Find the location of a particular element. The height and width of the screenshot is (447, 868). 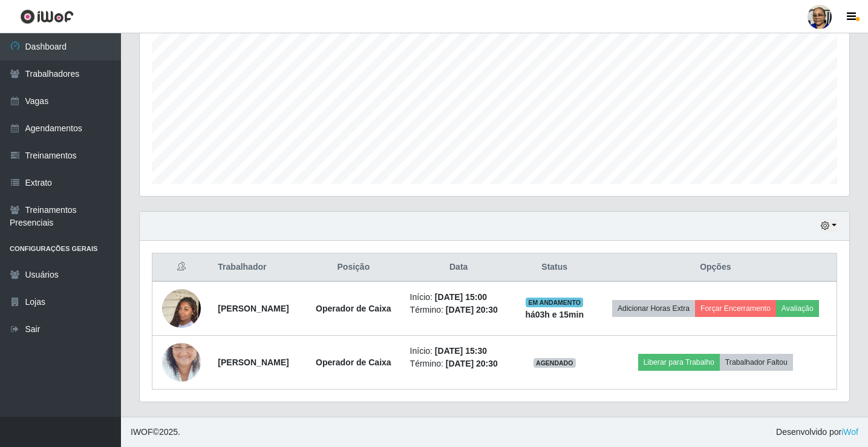

img: CoreUI Logo is located at coordinates (46, 16).